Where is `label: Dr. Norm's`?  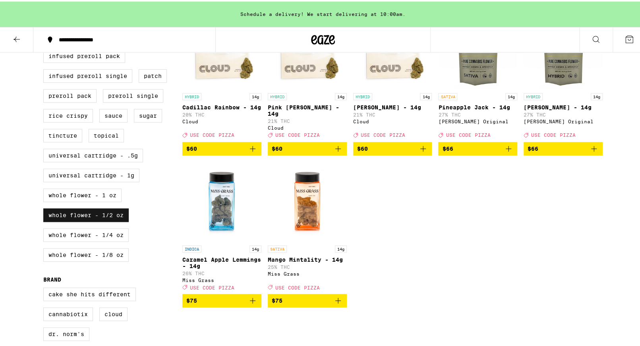
label: Dr. Norm's is located at coordinates (66, 332).